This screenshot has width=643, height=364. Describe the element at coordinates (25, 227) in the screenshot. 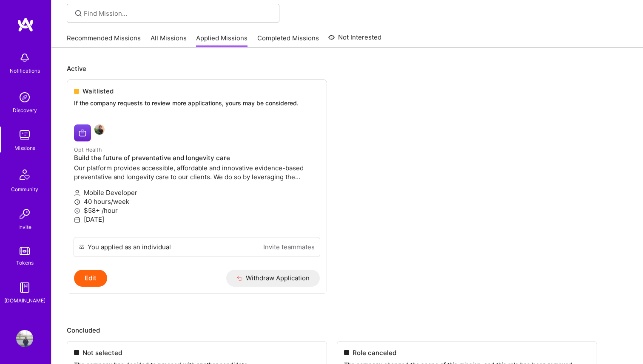

I see `div: Invite` at that location.